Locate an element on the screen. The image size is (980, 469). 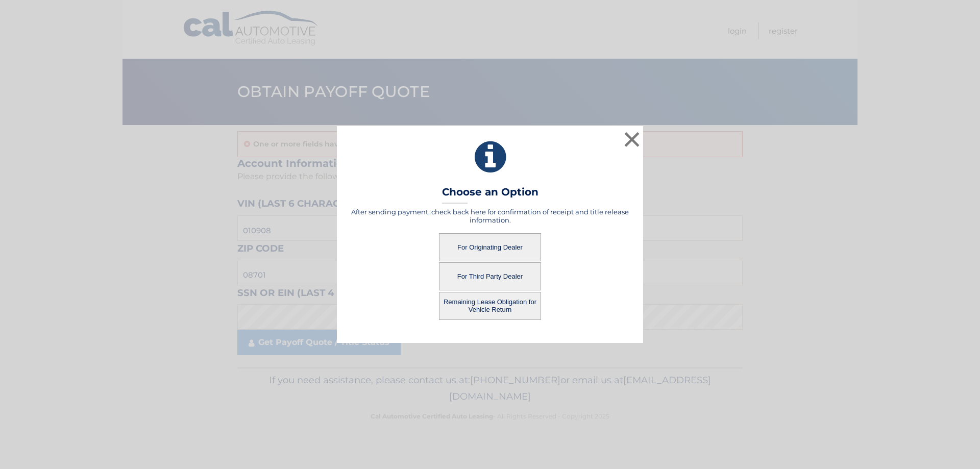
button: For Originating Dealer is located at coordinates (490, 247).